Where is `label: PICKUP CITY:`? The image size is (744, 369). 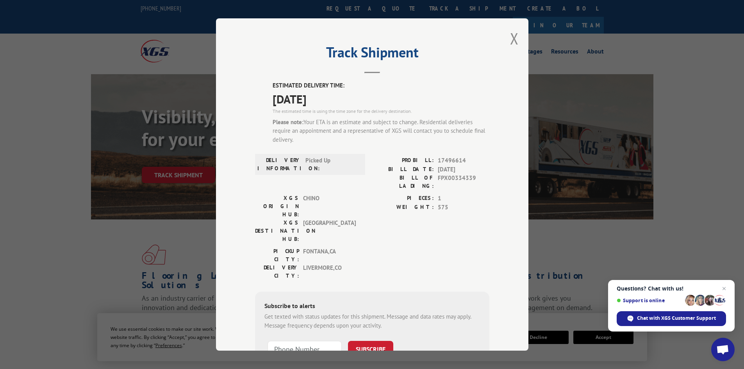
label: PICKUP CITY: is located at coordinates (277, 255).